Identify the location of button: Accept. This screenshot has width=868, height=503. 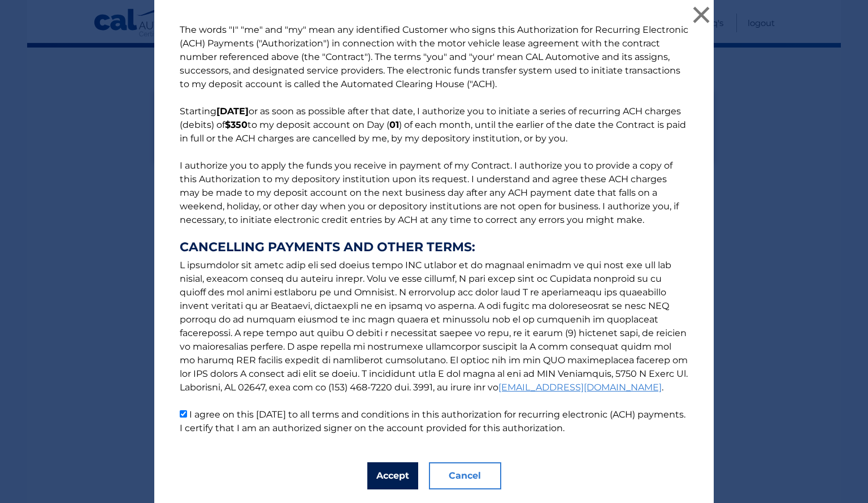
(393, 476).